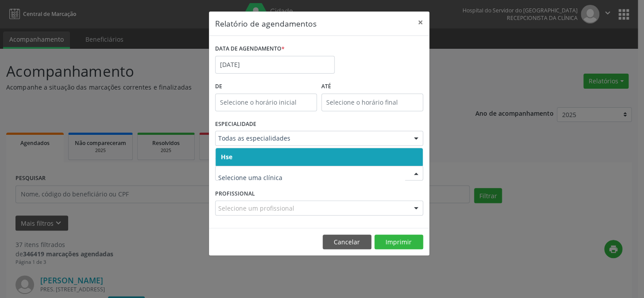  What do you see at coordinates (266, 102) in the screenshot?
I see `input: Selecione o horário inicial` at bounding box center [266, 102].